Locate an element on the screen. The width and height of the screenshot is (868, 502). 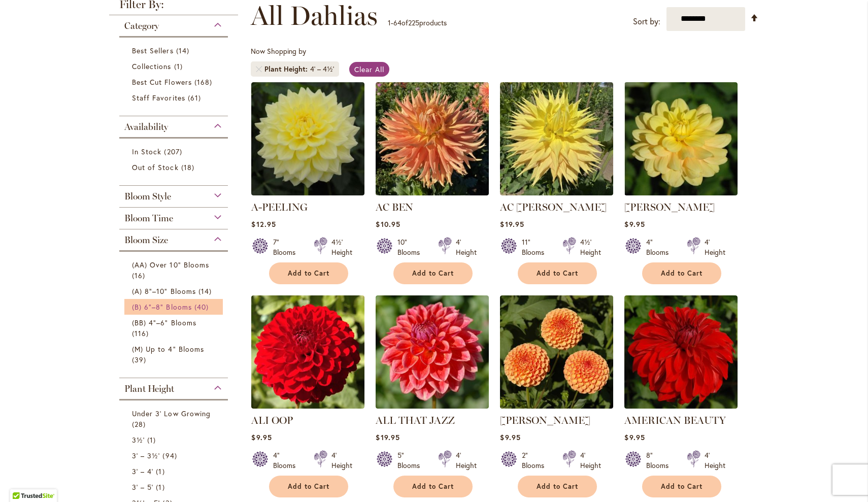
div: 2" Blooms is located at coordinates (536, 460).